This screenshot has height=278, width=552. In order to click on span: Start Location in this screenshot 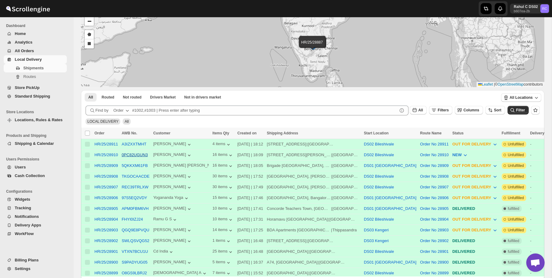, I will do `click(376, 133)`.